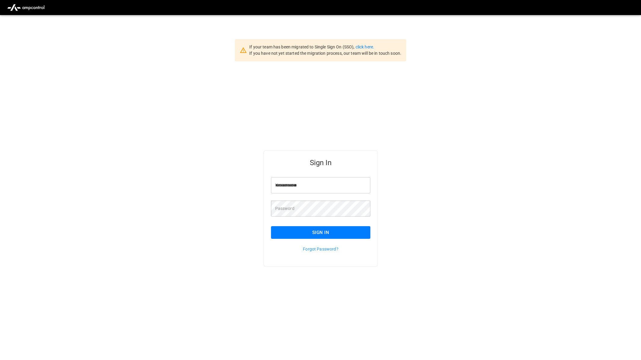  What do you see at coordinates (321, 249) in the screenshot?
I see `p: Forgot Password?` at bounding box center [321, 249].